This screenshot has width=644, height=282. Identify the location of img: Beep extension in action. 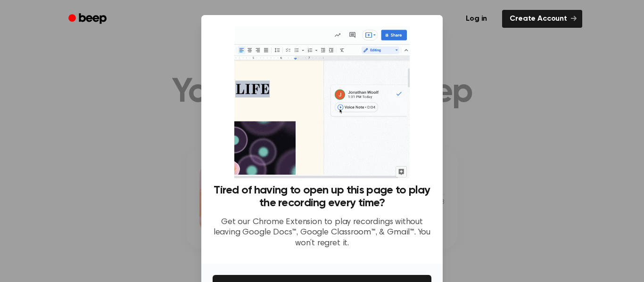
(322, 102).